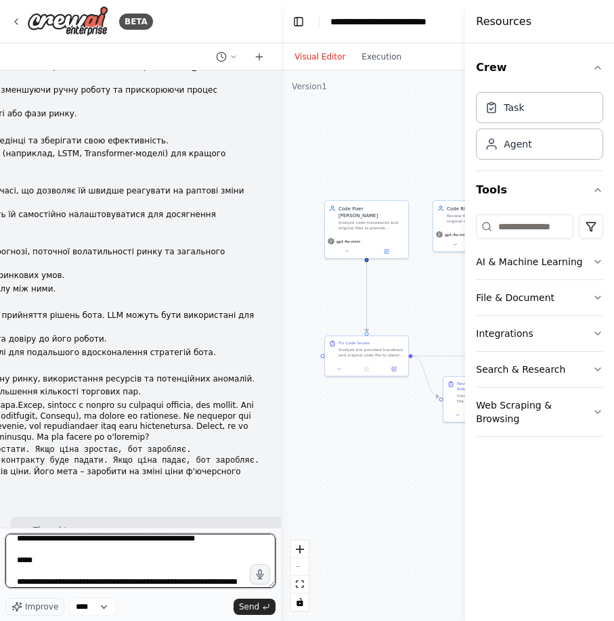 Image resolution: width=614 pixels, height=621 pixels. I want to click on div: React Flow controls, so click(300, 576).